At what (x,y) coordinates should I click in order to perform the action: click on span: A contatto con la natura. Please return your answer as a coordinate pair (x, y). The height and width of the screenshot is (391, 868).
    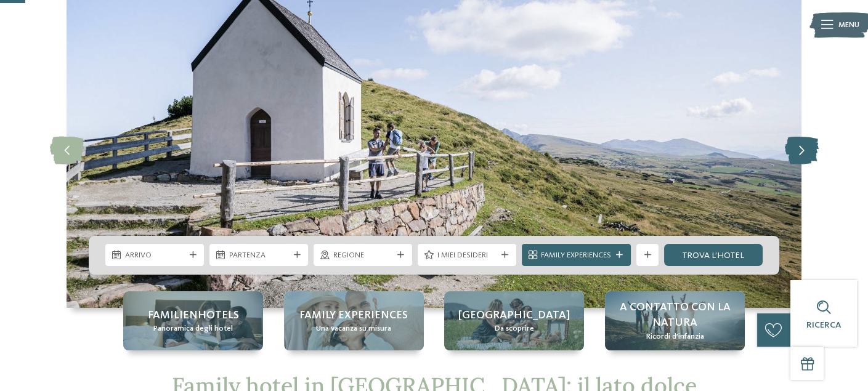
    Looking at the image, I should click on (674, 316).